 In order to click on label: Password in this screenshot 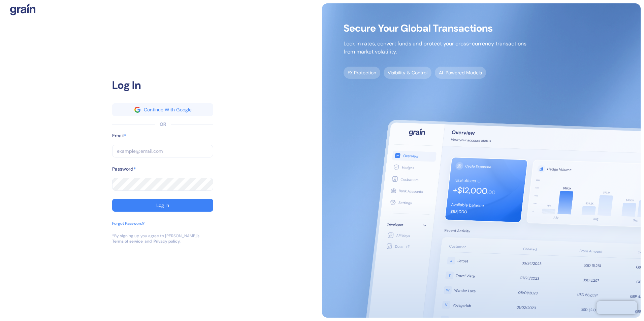, I will do `click(122, 169)`.